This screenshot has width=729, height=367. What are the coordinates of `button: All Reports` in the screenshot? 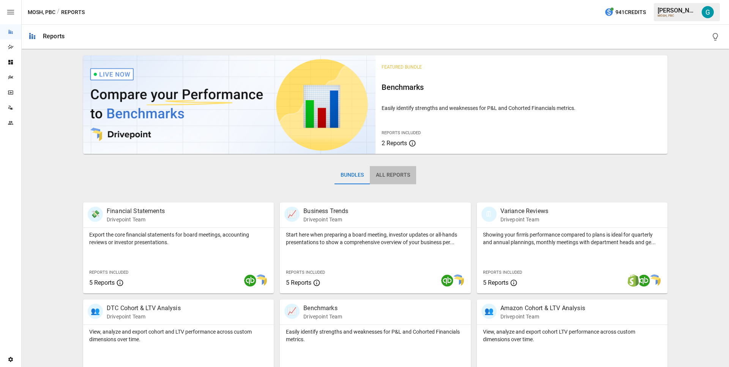 It's located at (393, 175).